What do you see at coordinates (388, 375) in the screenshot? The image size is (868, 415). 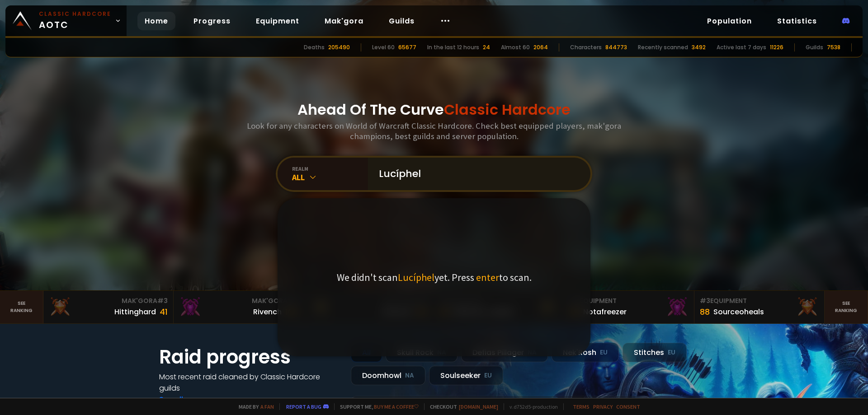 I see `div: Doomhowl` at bounding box center [388, 375].